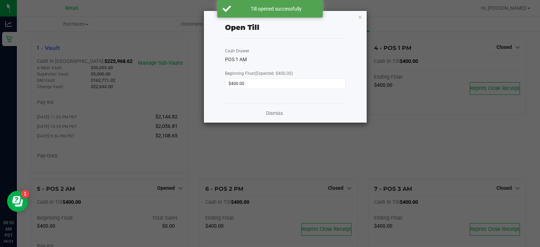 The image size is (540, 247). Describe the element at coordinates (242, 27) in the screenshot. I see `div: Open Till` at that location.